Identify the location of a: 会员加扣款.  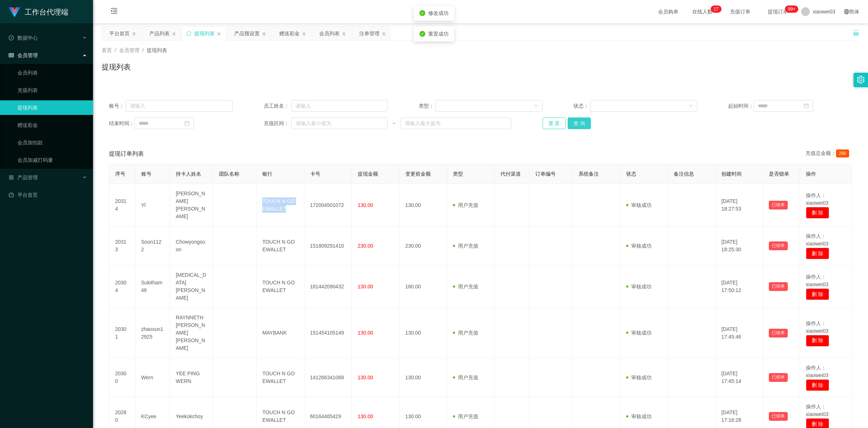
(52, 142).